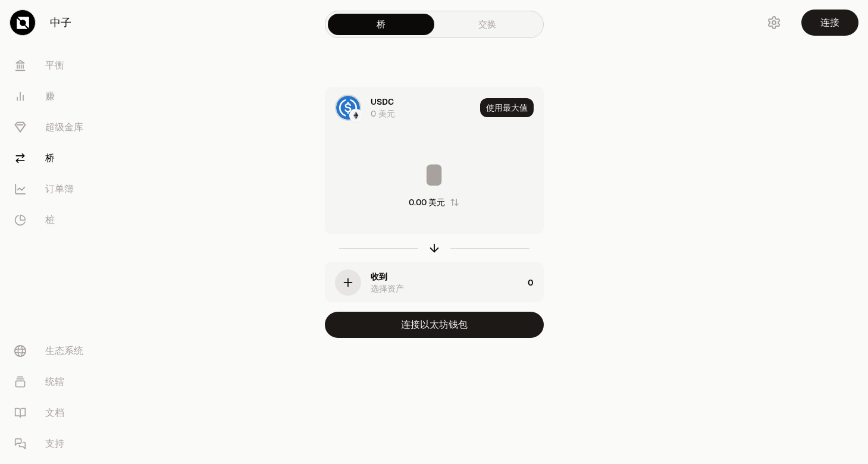 The image size is (868, 464). I want to click on font: 订单簿, so click(60, 189).